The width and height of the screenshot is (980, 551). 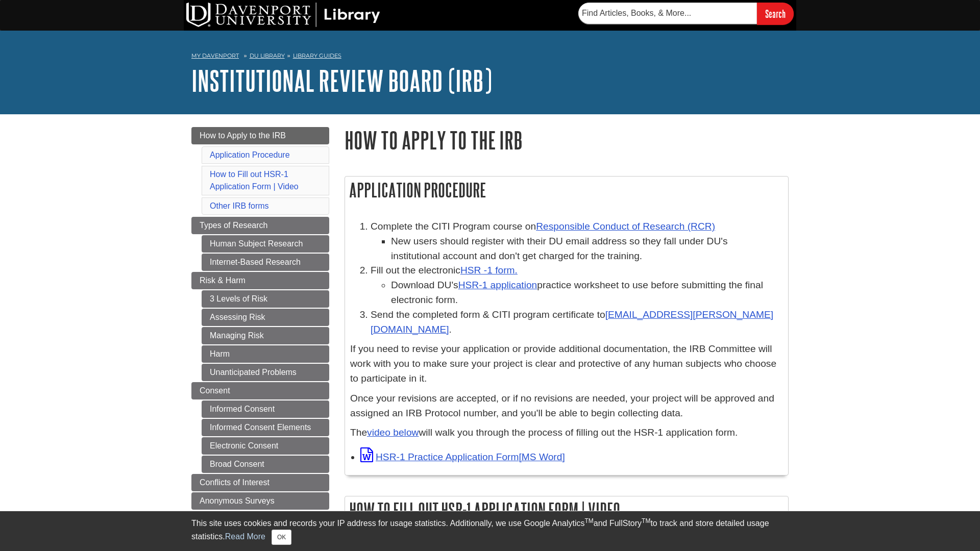 What do you see at coordinates (260, 501) in the screenshot?
I see `a: Anonymous Surveys` at bounding box center [260, 501].